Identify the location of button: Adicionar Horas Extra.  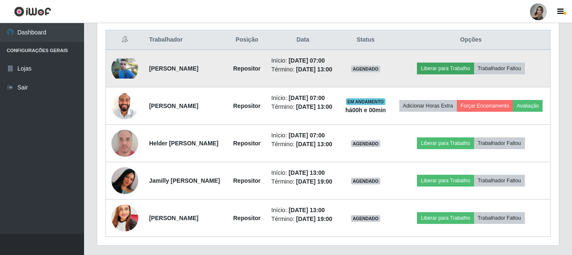
(428, 106).